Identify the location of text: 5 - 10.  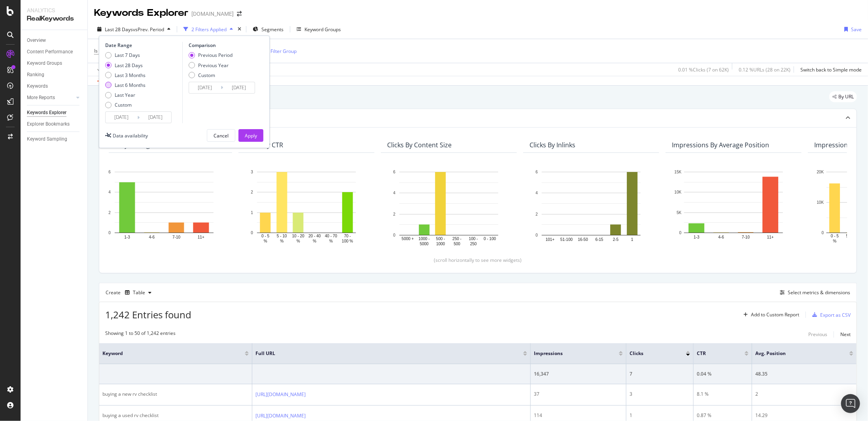
(282, 236).